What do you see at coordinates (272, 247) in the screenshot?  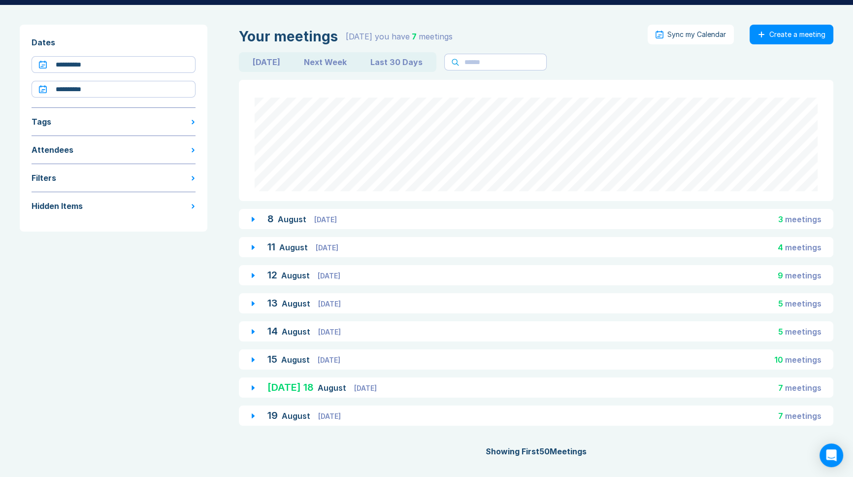 I see `span: 11` at bounding box center [272, 247].